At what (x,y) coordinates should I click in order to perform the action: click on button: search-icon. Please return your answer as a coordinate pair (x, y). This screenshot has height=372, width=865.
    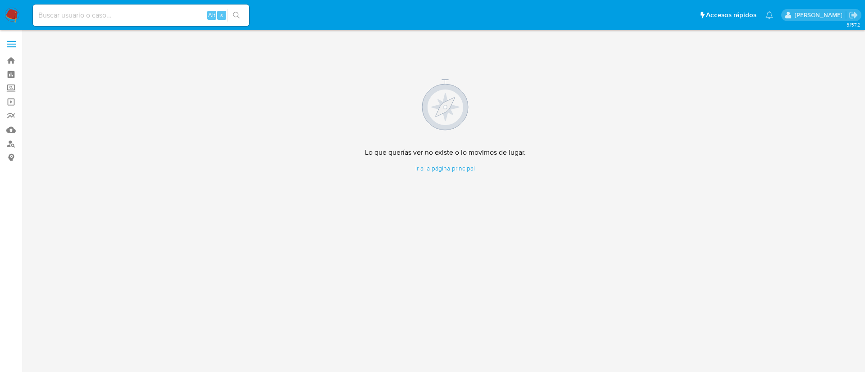
    Looking at the image, I should click on (236, 15).